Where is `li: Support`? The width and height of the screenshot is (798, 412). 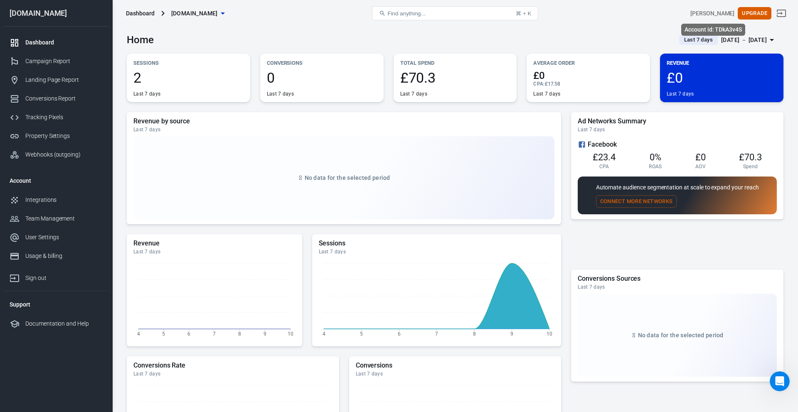
li: Support is located at coordinates (56, 305).